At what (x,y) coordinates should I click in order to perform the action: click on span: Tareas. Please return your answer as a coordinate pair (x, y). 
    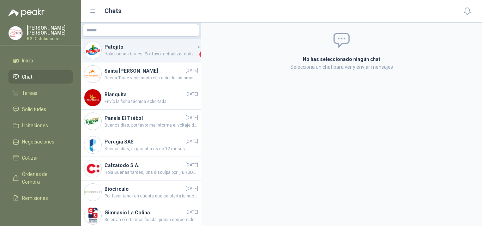
    Looking at the image, I should click on (30, 93).